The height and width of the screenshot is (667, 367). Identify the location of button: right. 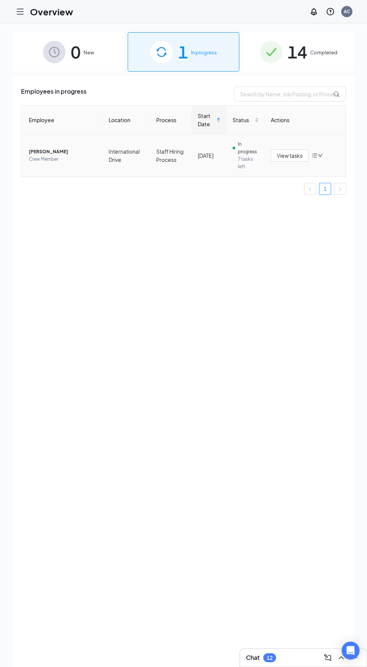
(340, 189).